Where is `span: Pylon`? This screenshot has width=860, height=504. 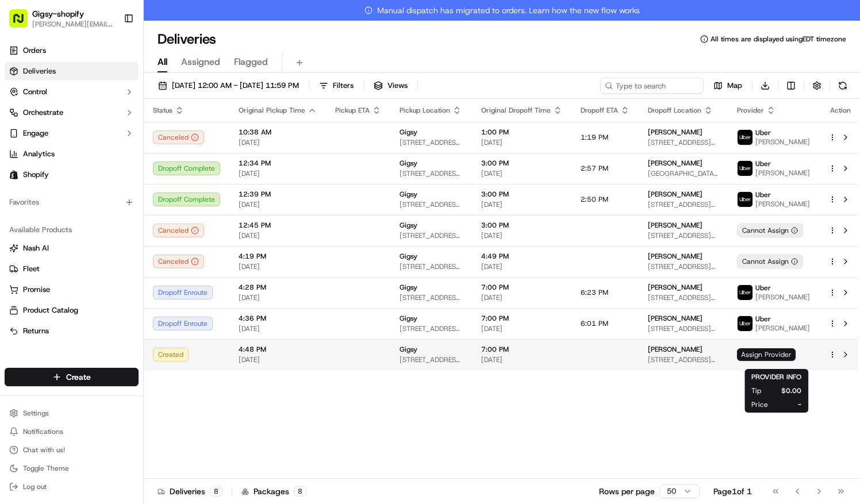 span: Pylon is located at coordinates (126, 289).